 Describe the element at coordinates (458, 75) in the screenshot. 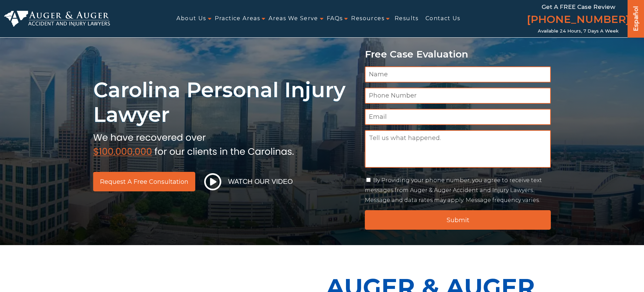

I see `input: Name` at that location.